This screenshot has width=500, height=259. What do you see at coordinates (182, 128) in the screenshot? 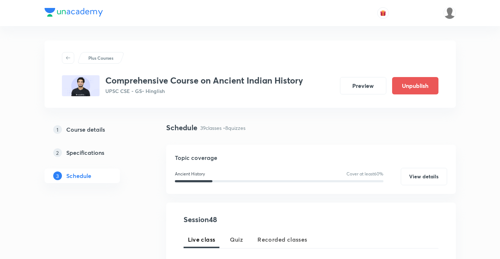
I see `h4: Schedule` at bounding box center [182, 128].